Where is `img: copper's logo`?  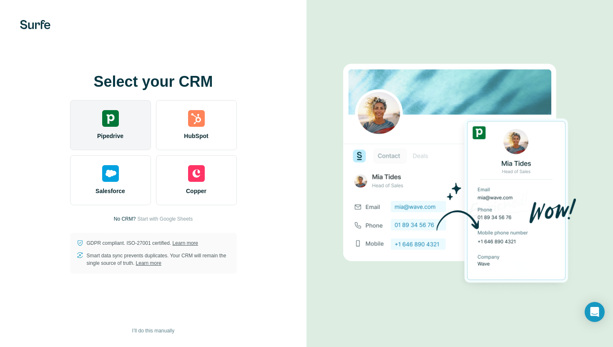 img: copper's logo is located at coordinates (197, 174).